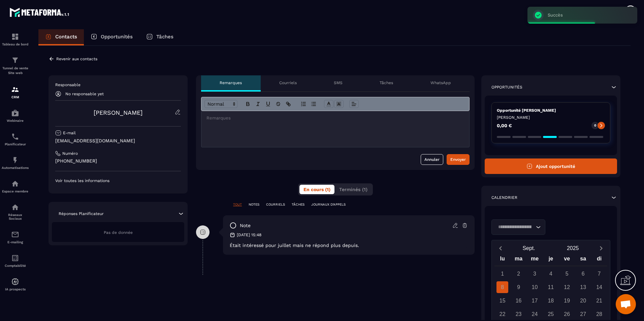  I want to click on p: 0, so click(595, 125).